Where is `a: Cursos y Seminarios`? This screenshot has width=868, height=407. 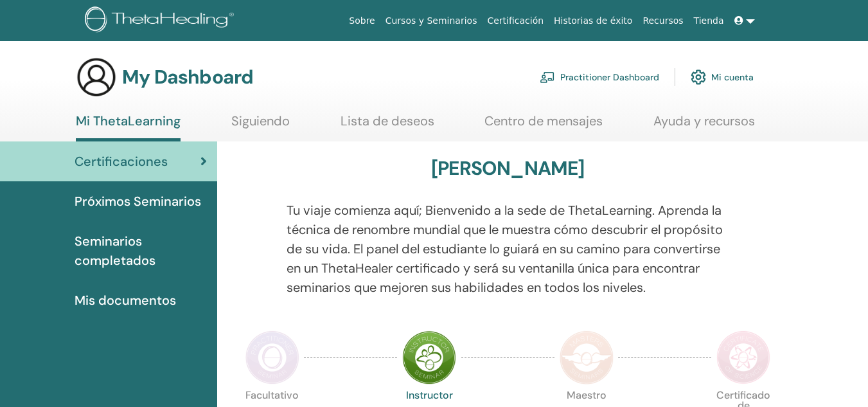
a: Cursos y Seminarios is located at coordinates (431, 20).